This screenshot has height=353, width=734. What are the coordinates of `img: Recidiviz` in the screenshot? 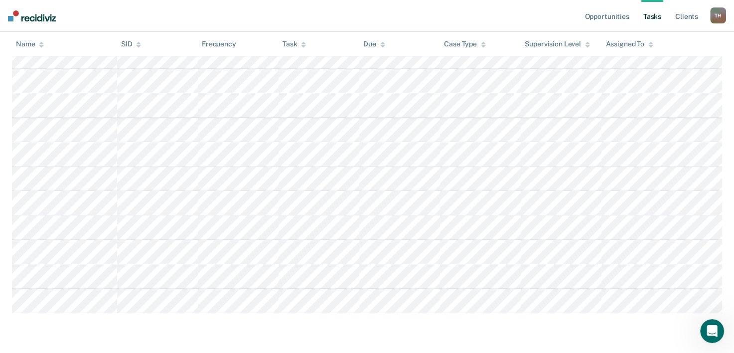 It's located at (32, 16).